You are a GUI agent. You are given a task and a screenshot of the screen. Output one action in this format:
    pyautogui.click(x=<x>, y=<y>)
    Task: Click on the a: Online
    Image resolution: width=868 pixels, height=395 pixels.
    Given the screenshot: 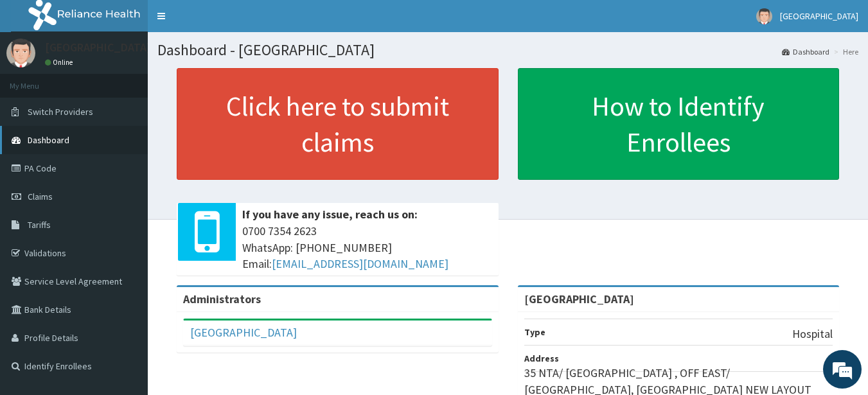 What is the action you would take?
    pyautogui.click(x=60, y=62)
    